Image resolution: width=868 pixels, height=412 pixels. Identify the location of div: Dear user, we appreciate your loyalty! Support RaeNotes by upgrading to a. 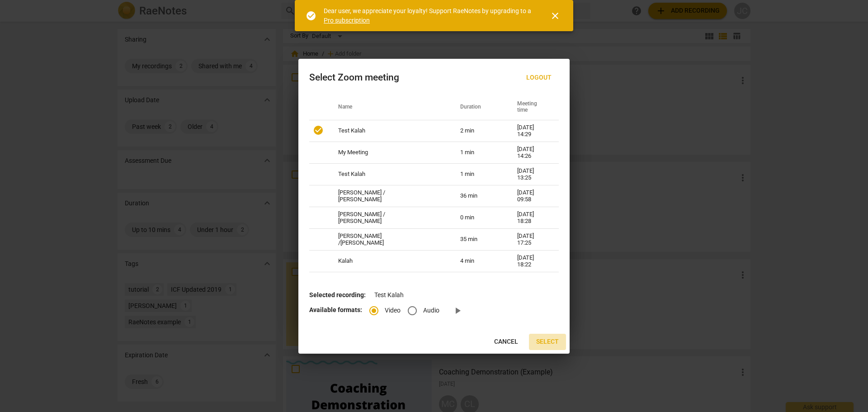
(428, 15).